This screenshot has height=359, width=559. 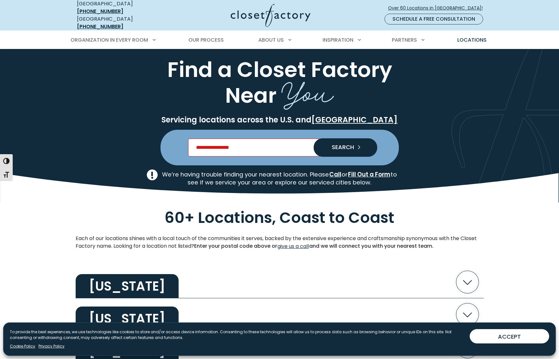 What do you see at coordinates (335, 174) in the screenshot?
I see `a: Call` at bounding box center [335, 174].